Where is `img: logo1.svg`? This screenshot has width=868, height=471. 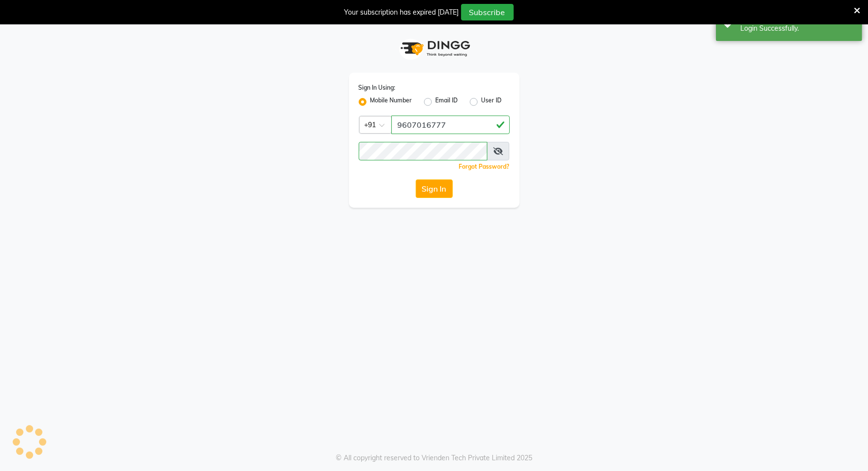 img: logo1.svg is located at coordinates (434, 48).